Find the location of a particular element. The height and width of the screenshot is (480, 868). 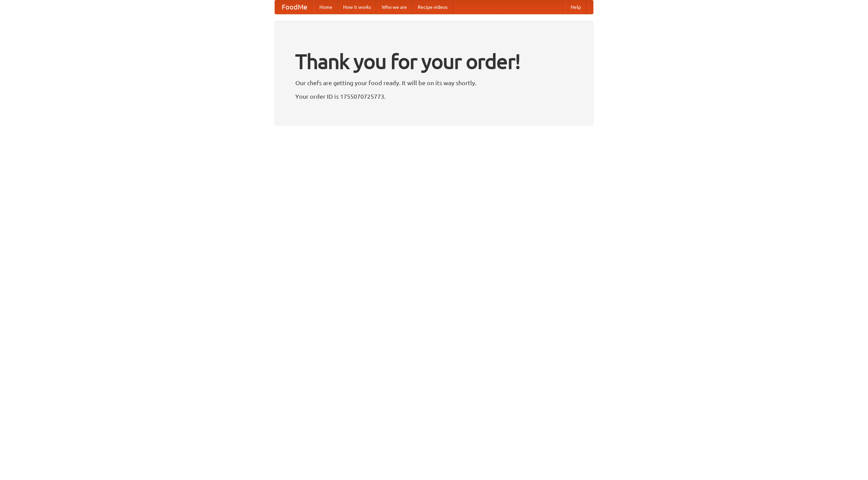

a: FoodMe is located at coordinates (294, 7).